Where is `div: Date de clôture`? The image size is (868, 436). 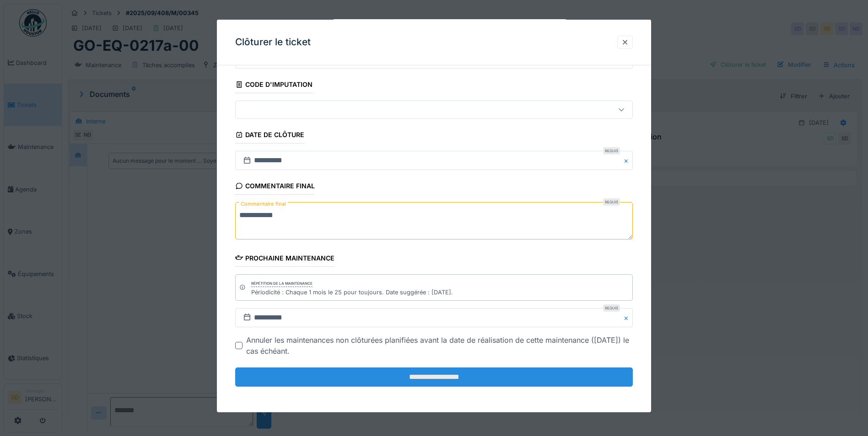 div: Date de clôture is located at coordinates (269, 136).